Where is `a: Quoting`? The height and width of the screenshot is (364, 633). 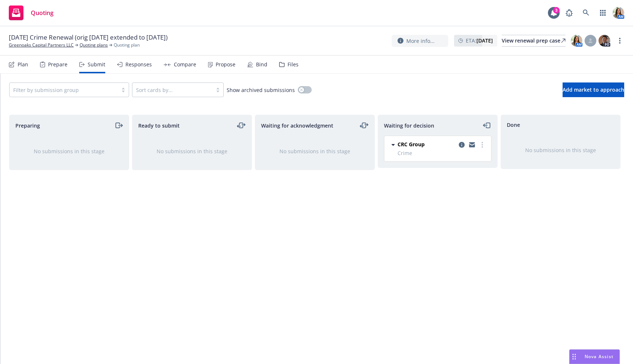
a: Quoting is located at coordinates (31, 13).